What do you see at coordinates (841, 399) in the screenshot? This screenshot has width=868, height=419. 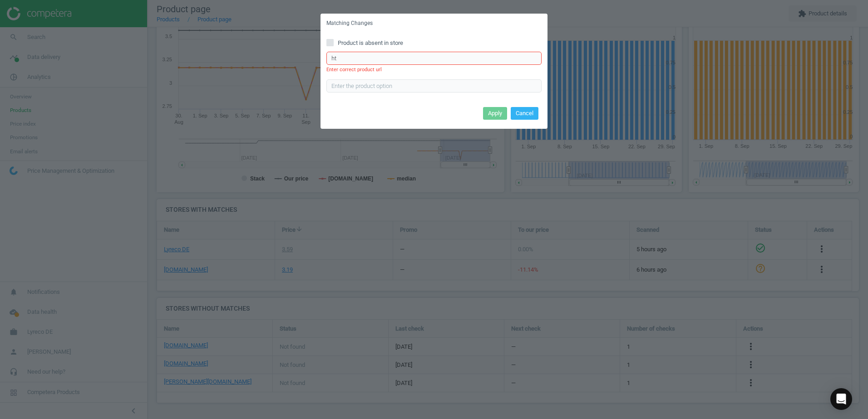 I see `div: Open Intercom Messenger` at bounding box center [841, 399].